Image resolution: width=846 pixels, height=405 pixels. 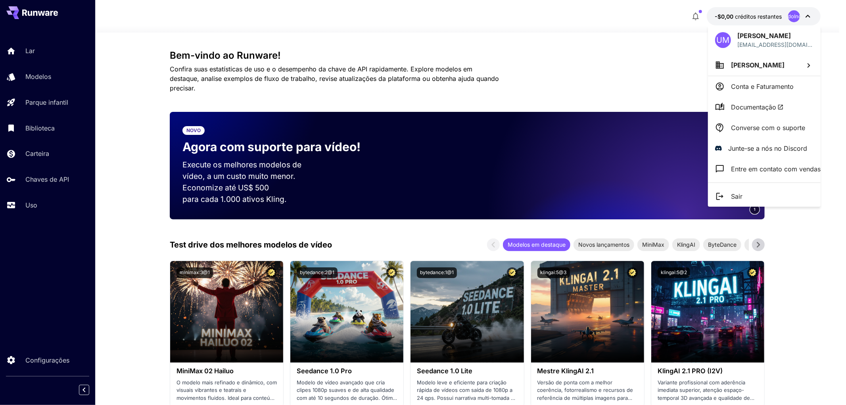 I want to click on font: Entre em contato com vendas, so click(x=776, y=169).